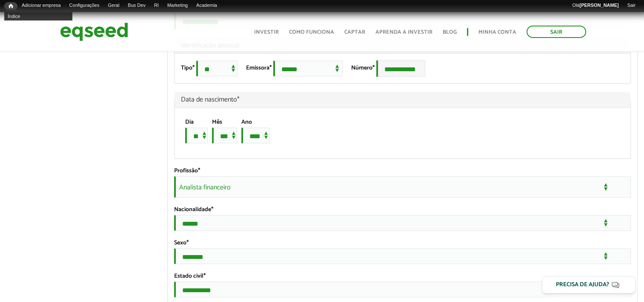 This screenshot has width=644, height=302. What do you see at coordinates (178, 6) in the screenshot?
I see `a: Marketing` at bounding box center [178, 6].